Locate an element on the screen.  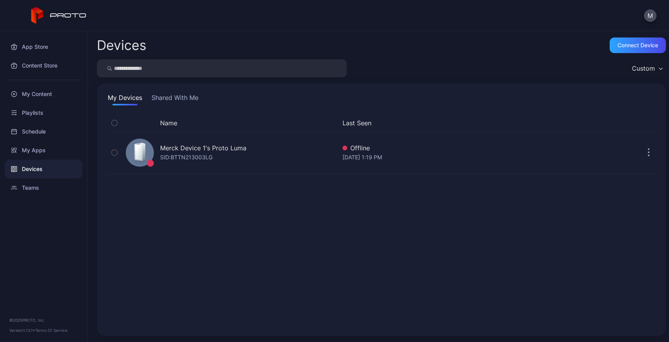
a: Playlists is located at coordinates (43, 113).